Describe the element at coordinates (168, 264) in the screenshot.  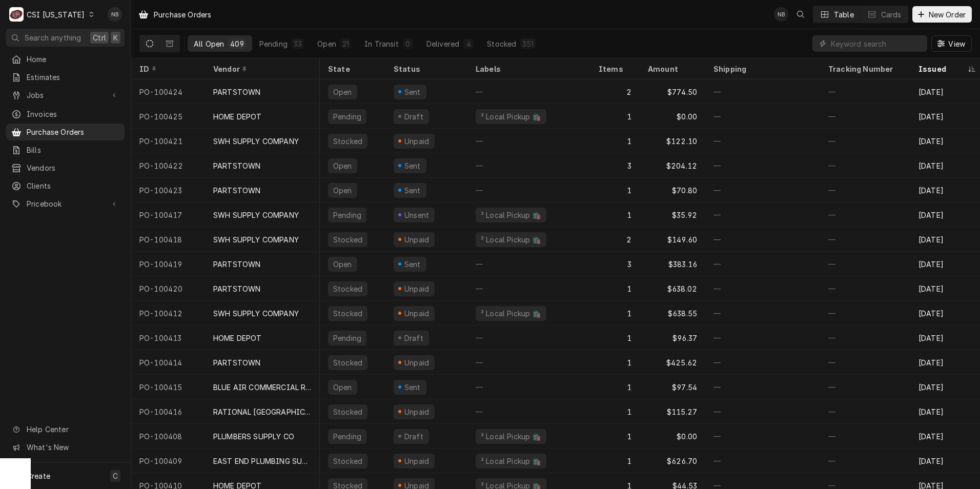
I see `div: PO-100419` at that location.